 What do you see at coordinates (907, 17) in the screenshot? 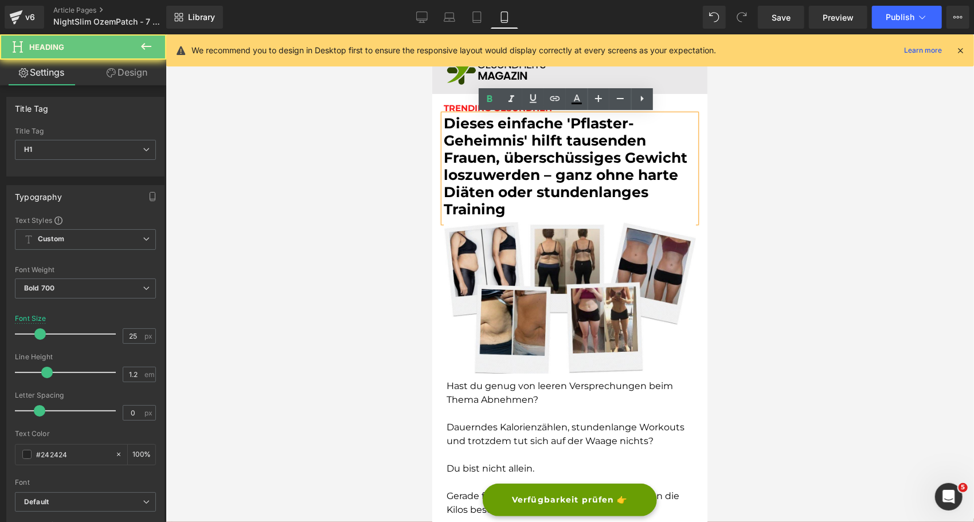
I see `button: Publish` at bounding box center [907, 17].